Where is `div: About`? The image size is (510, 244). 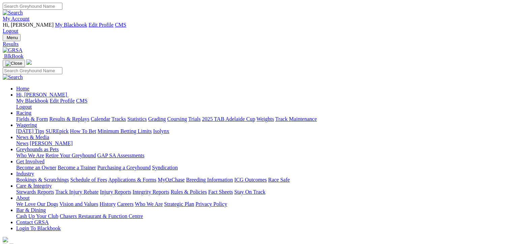
div: About is located at coordinates (261, 204).